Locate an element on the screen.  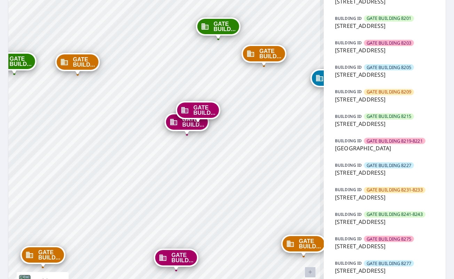
span: GATE BUILDING 8277 is located at coordinates (389, 263).